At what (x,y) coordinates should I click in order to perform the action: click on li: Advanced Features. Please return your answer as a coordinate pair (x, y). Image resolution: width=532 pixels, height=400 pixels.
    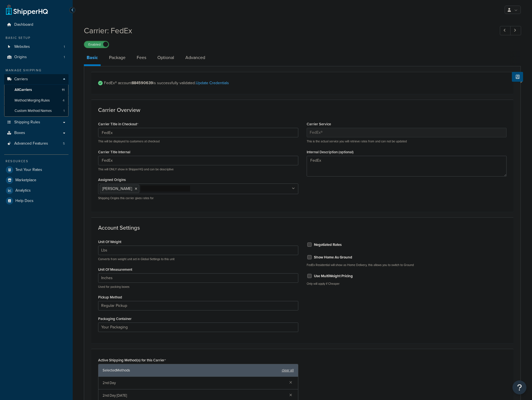
    Looking at the image, I should click on (36, 144).